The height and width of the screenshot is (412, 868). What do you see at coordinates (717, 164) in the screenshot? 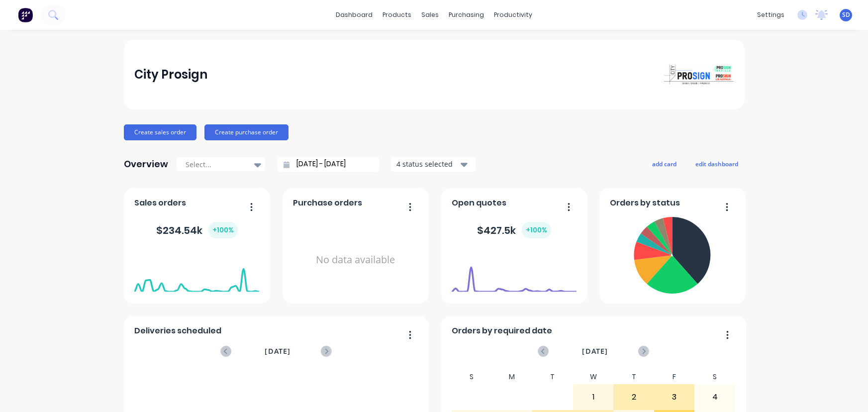
I see `button: edit dashboard` at bounding box center [717, 164].